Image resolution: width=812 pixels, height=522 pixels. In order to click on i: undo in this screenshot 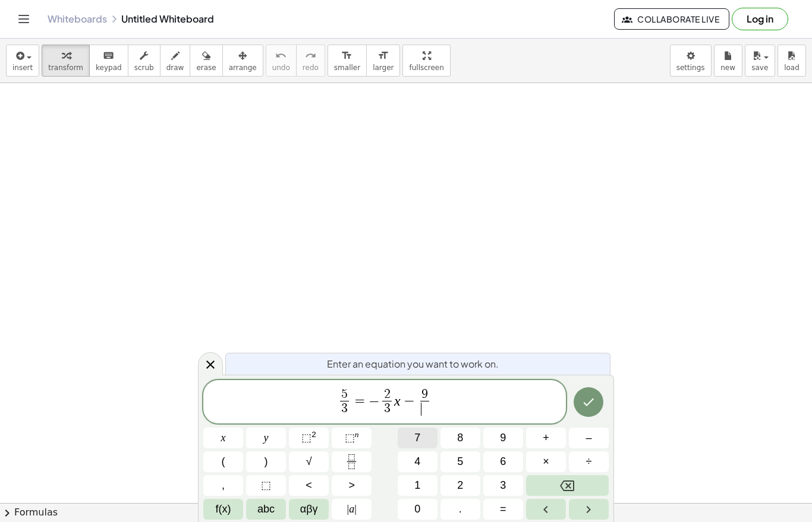, I will do `click(281, 56)`.